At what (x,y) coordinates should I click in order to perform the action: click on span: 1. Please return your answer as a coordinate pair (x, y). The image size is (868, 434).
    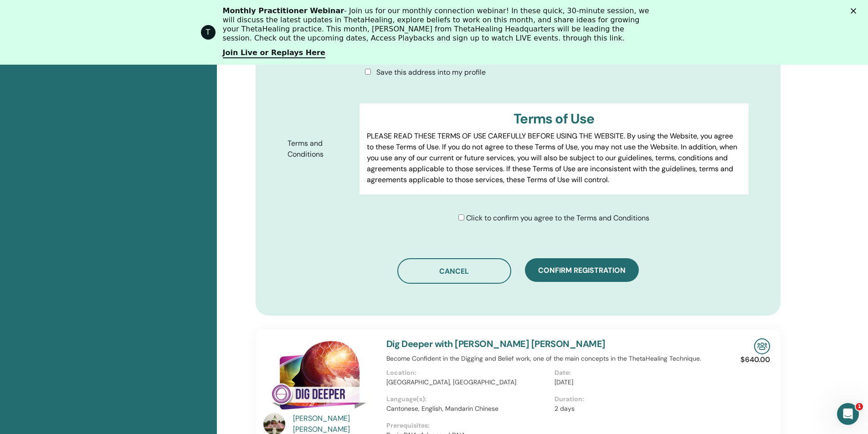
    Looking at the image, I should click on (860, 407).